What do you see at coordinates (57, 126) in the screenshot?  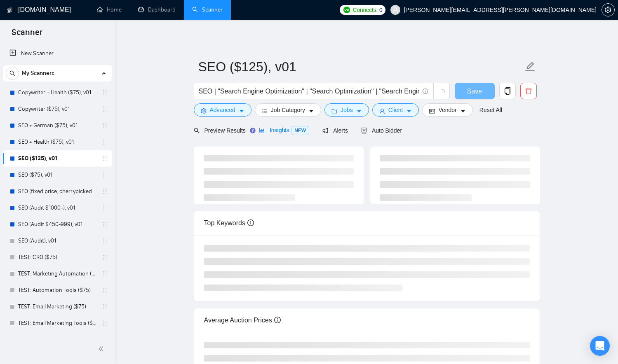 I see `a: SEO + German ($75), v01` at bounding box center [57, 126].